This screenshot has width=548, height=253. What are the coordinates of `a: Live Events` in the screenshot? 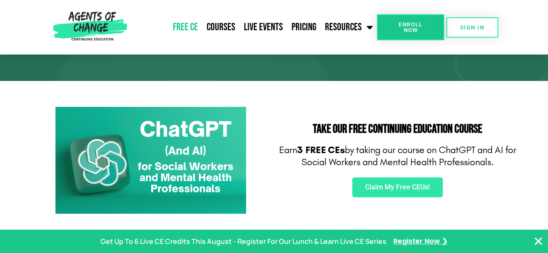 It's located at (263, 27).